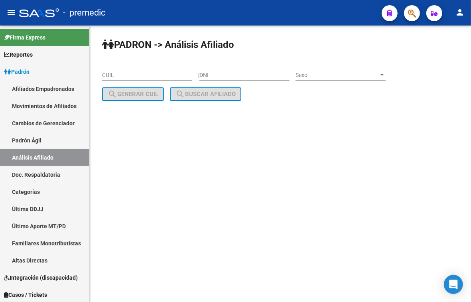 The width and height of the screenshot is (471, 302). Describe the element at coordinates (25, 37) in the screenshot. I see `span: Firma Express` at that location.